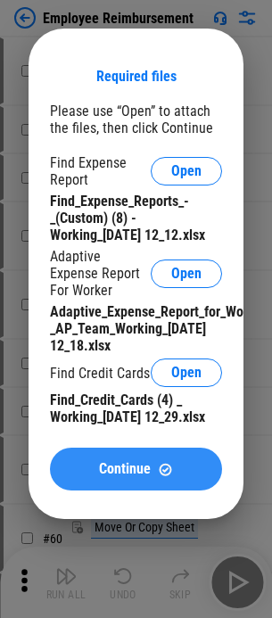 The height and width of the screenshot is (618, 272). Describe the element at coordinates (135, 469) in the screenshot. I see `button: ContinueContinue` at that location.